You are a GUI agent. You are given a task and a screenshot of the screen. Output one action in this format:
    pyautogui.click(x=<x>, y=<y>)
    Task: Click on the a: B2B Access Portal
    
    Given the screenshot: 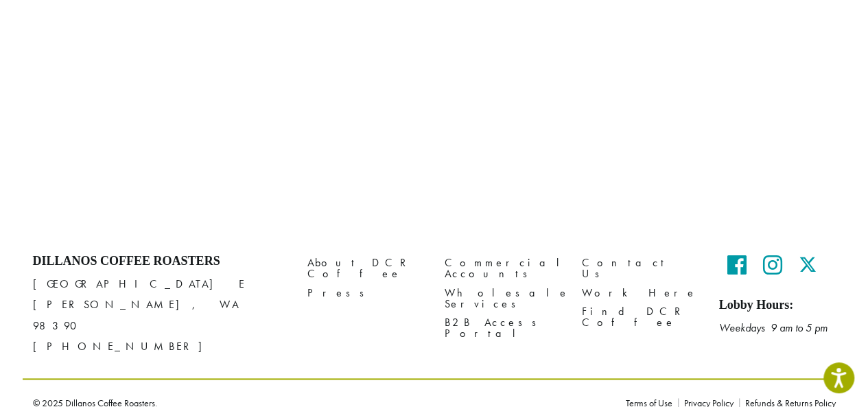 What is the action you would take?
    pyautogui.click(x=502, y=327)
    